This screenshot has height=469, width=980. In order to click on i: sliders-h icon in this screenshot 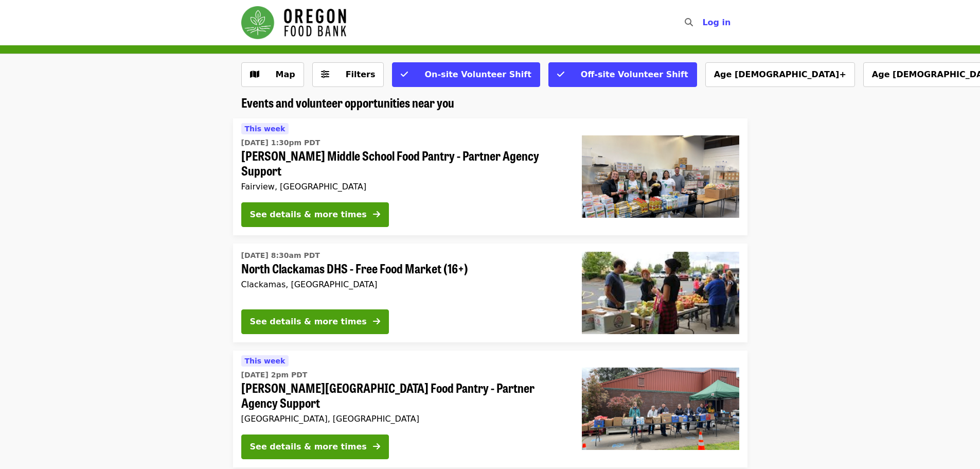, I will do `click(325, 74)`.